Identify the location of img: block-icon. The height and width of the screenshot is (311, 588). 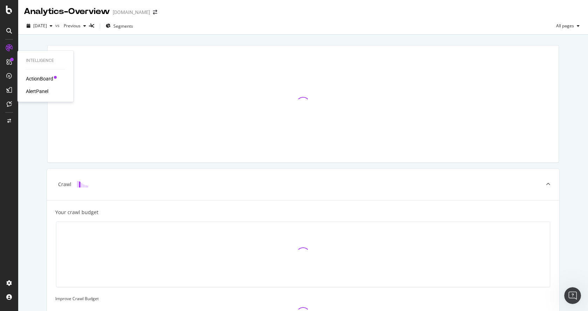
(83, 184).